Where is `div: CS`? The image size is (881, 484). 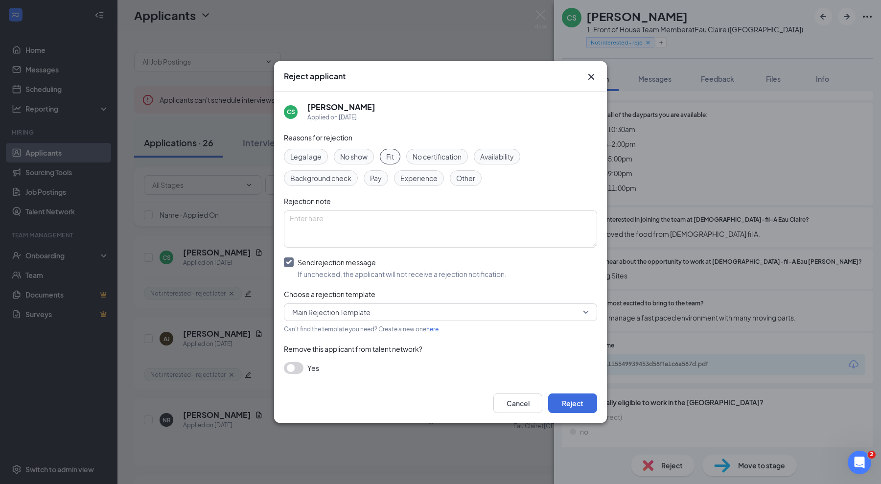 div: CS is located at coordinates (291, 112).